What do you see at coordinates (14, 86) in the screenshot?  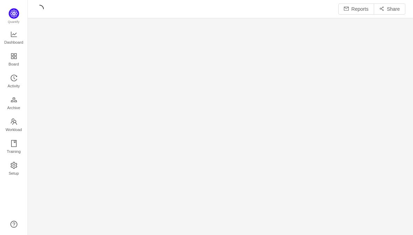 I see `span: Activity` at bounding box center [14, 86].